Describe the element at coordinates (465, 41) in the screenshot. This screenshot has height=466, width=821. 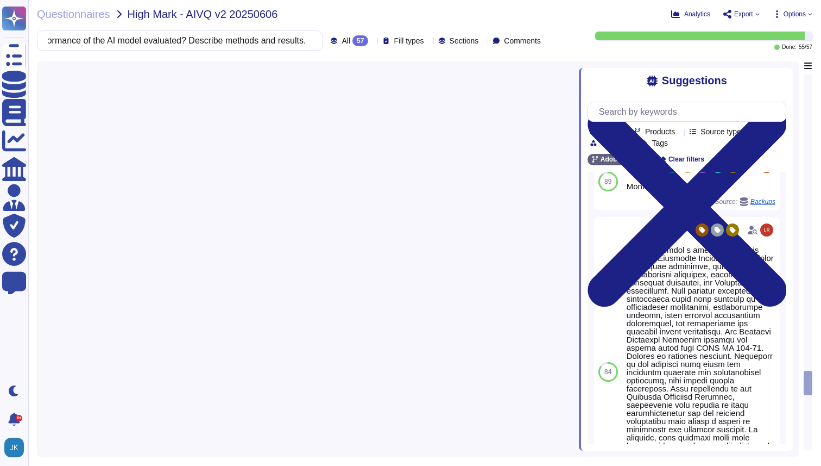
I see `span: Sections` at that location.